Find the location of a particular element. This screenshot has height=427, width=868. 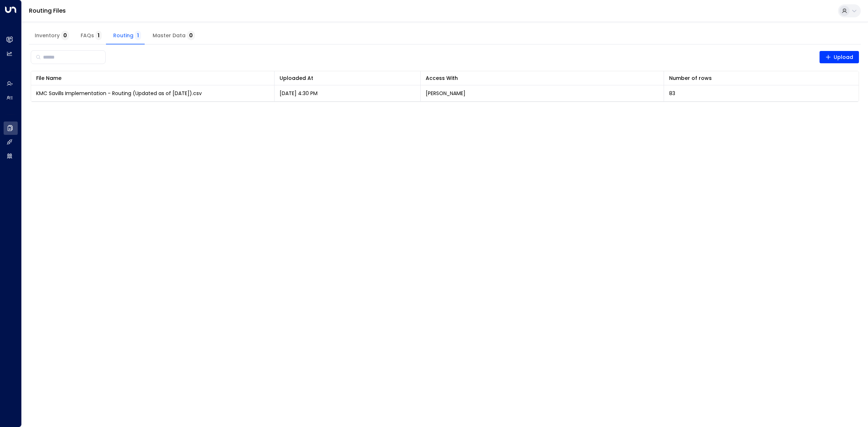

span: Master Data is located at coordinates (173, 36).